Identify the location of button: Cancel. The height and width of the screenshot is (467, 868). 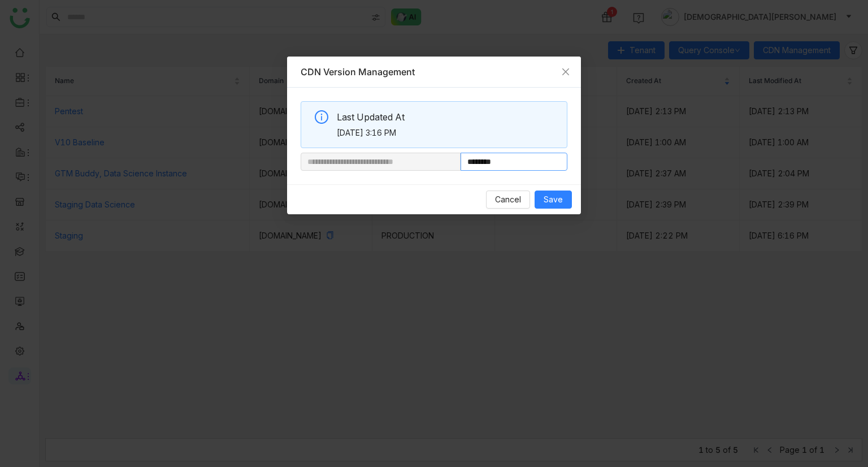
(509, 199).